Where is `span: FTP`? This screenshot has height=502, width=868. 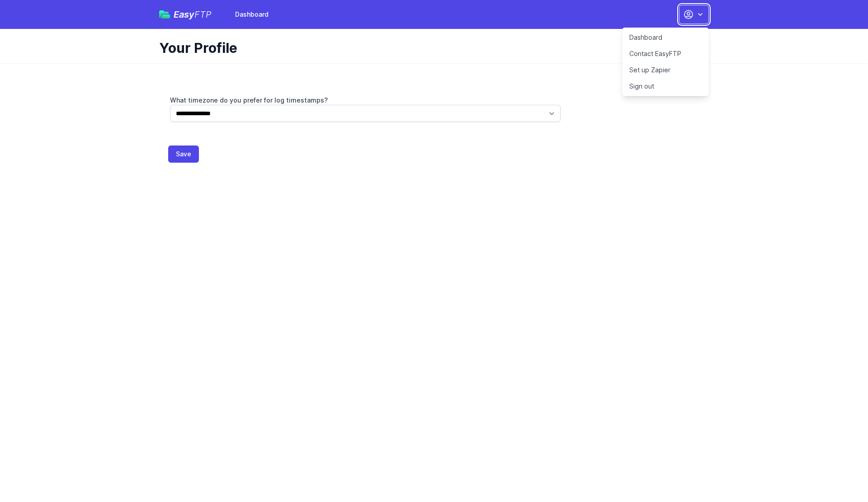 span: FTP is located at coordinates (203, 15).